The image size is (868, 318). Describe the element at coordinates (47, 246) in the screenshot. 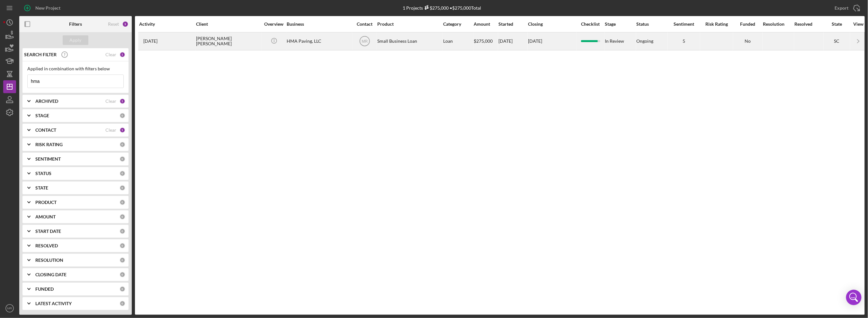

I see `b: RESOLVED` at that location.